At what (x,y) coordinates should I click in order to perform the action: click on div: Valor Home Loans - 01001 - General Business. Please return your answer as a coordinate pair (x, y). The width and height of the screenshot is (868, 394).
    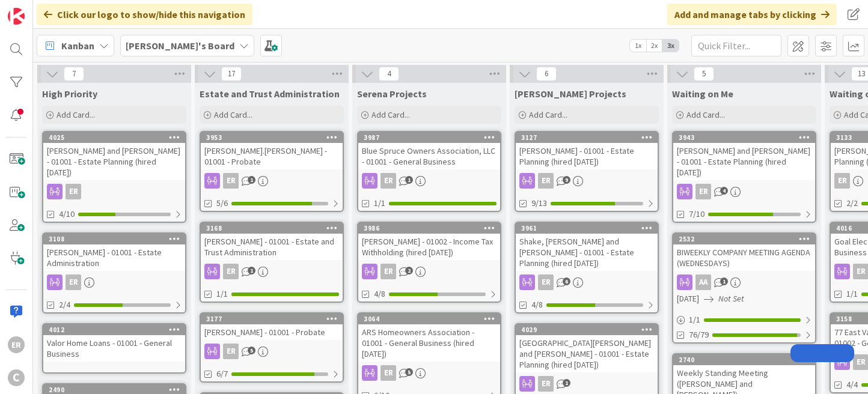
    Looking at the image, I should click on (115, 349).